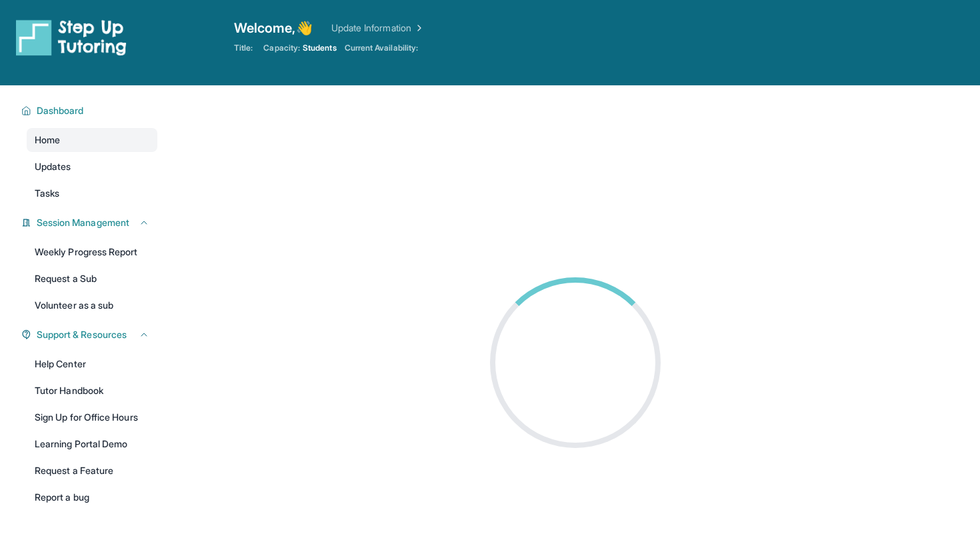 The image size is (980, 554). Describe the element at coordinates (92, 470) in the screenshot. I see `a: Request a Feature` at that location.